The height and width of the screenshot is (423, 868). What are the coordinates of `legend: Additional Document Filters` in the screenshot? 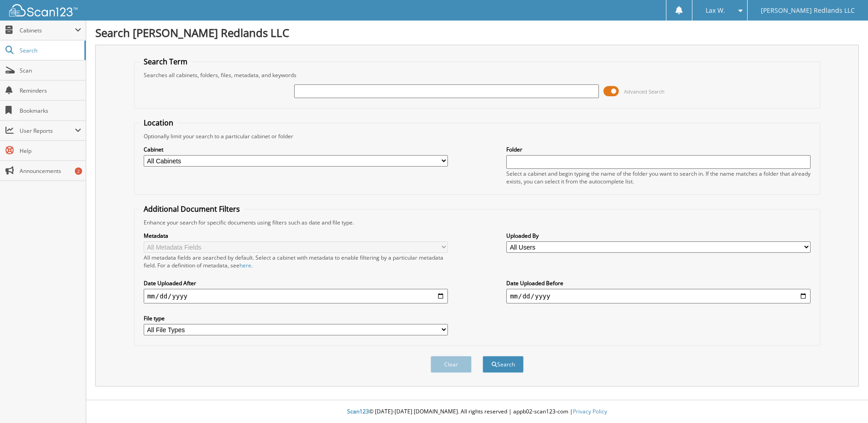 It's located at (192, 209).